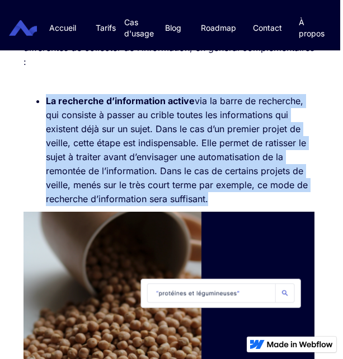  Describe the element at coordinates (24, 28) in the screenshot. I see `a: home` at that location.